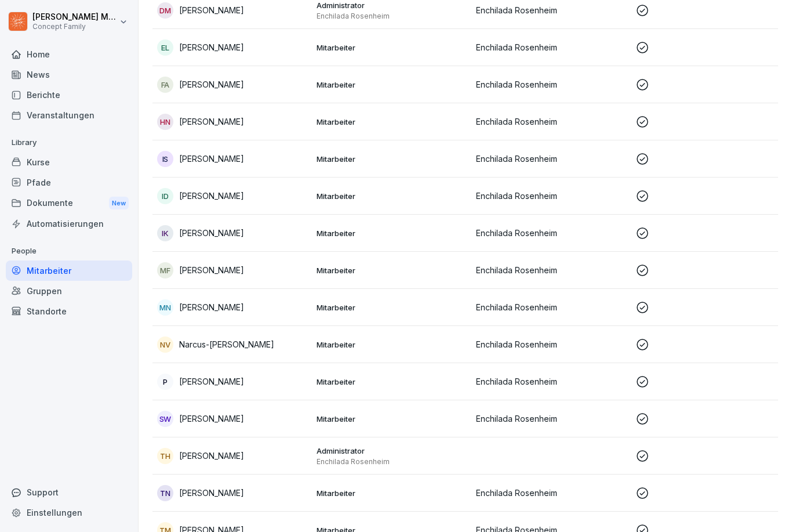 This screenshot has width=792, height=532. What do you see at coordinates (69, 115) in the screenshot?
I see `div: Veranstaltungen` at bounding box center [69, 115].